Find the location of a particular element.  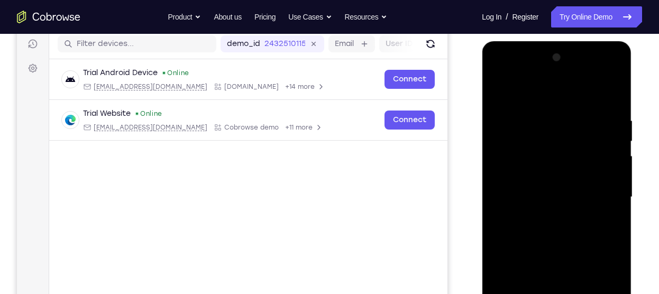

div: Trial Website is located at coordinates (90, 110).